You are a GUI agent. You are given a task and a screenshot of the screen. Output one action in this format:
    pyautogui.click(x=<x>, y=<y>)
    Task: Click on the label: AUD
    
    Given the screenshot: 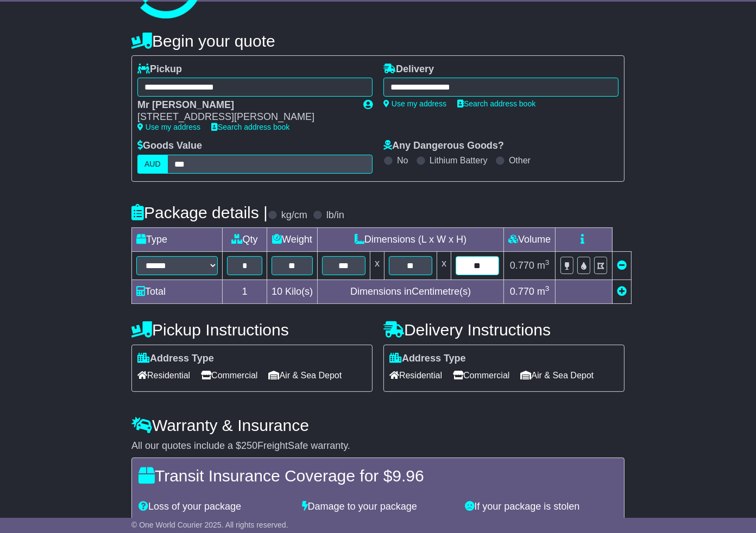 What is the action you would take?
    pyautogui.click(x=152, y=164)
    